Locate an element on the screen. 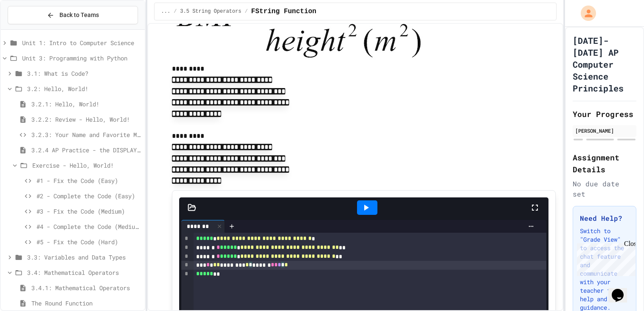 The height and width of the screenshot is (311, 644). span: 3.2.1: Hello, World! is located at coordinates (86, 103).